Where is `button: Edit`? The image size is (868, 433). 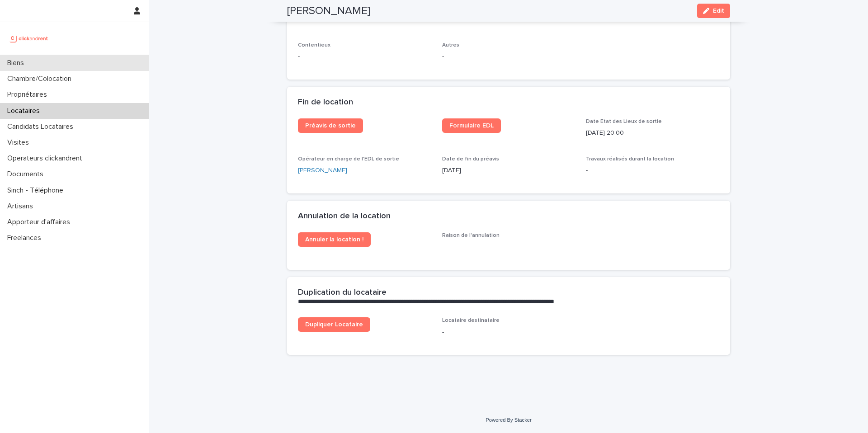 button: Edit is located at coordinates (713, 11).